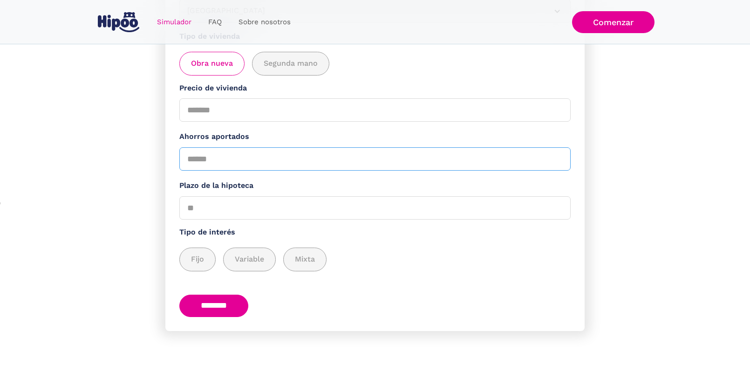 This screenshot has width=750, height=366. I want to click on a: Sobre nosotros, so click(265, 22).